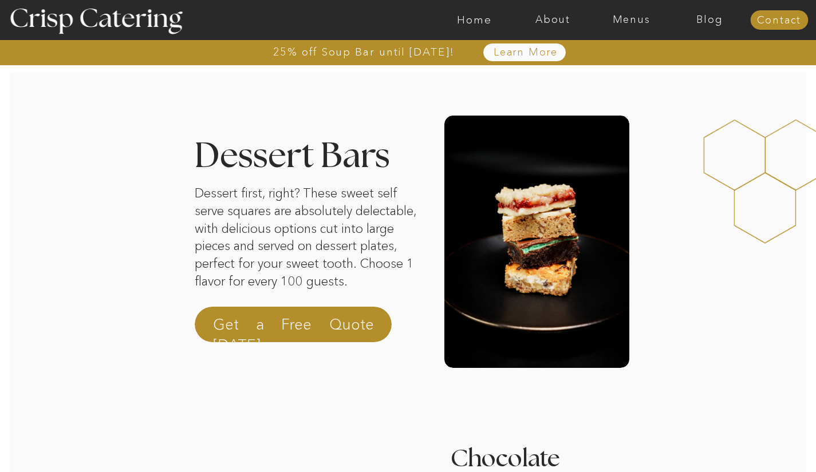 This screenshot has height=472, width=816. I want to click on a: Learn More, so click(525, 53).